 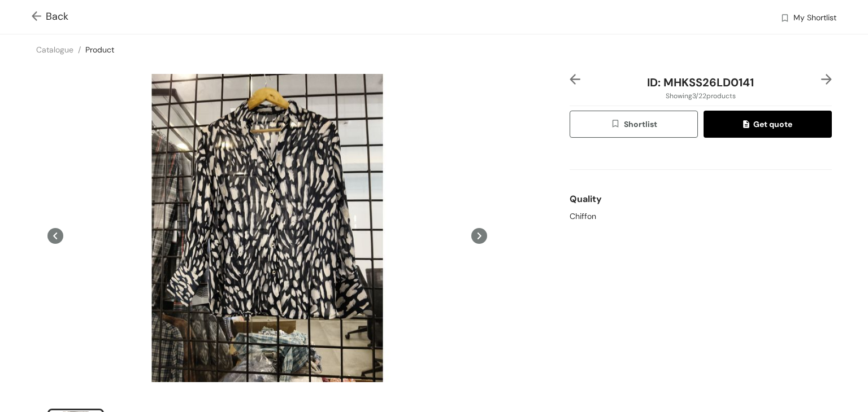 What do you see at coordinates (100, 50) in the screenshot?
I see `a: Product` at bounding box center [100, 50].